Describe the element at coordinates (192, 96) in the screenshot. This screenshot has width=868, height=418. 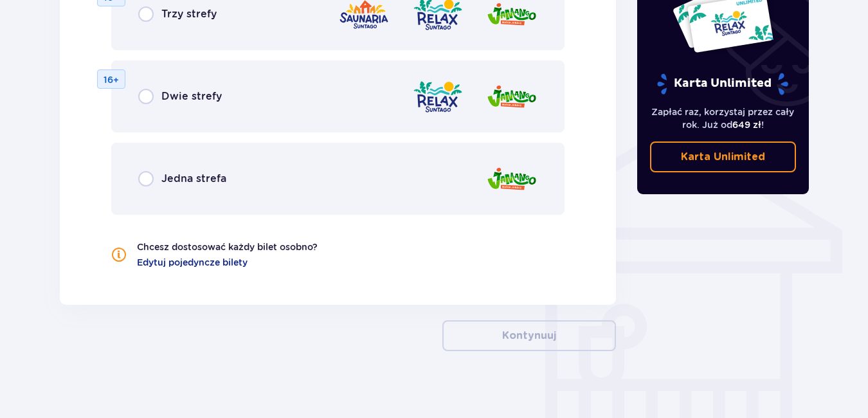
I see `span: Dwie strefy` at that location.